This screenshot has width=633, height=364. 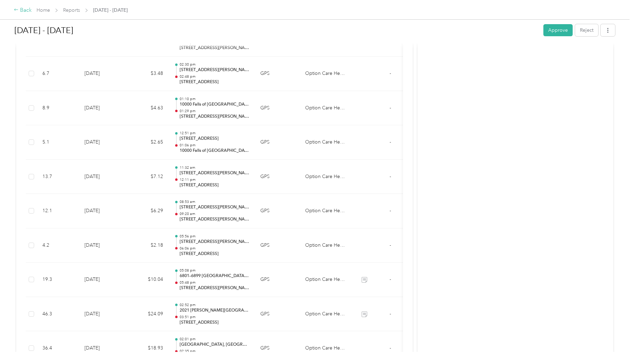 What do you see at coordinates (148, 74) in the screenshot?
I see `td: $3.48` at bounding box center [148, 74].